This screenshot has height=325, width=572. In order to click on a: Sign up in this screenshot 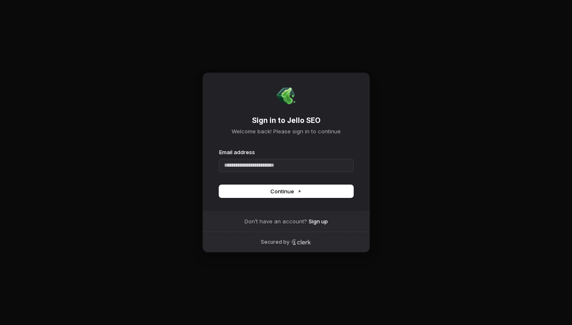, I will do `click(318, 221)`.